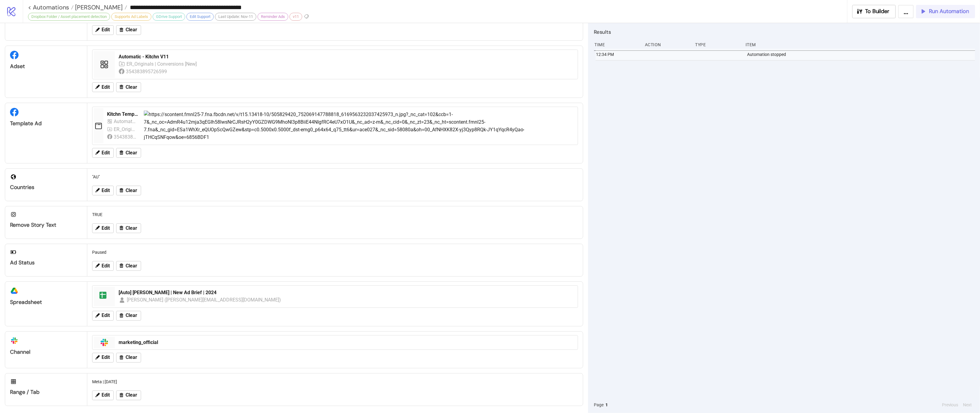 The width and height of the screenshot is (980, 413). I want to click on div: Time, so click(617, 45).